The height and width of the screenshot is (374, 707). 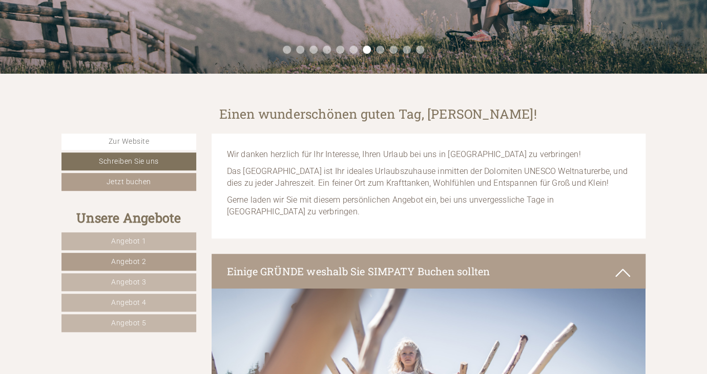 I want to click on button: Senden, so click(x=375, y=279).